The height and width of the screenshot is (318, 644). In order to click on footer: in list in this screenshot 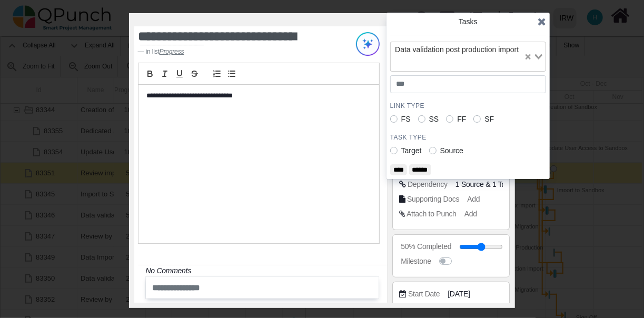, I will do `click(238, 51)`.